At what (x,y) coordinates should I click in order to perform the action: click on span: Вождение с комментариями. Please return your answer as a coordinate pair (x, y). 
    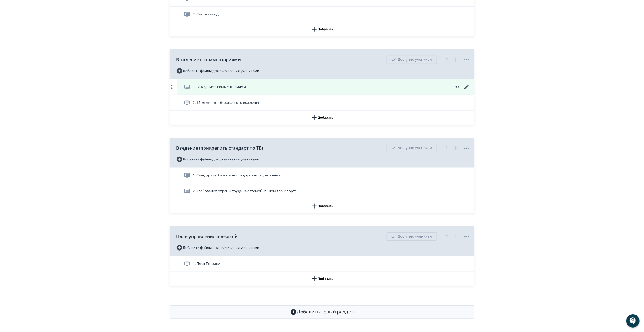
    Looking at the image, I should click on (208, 60).